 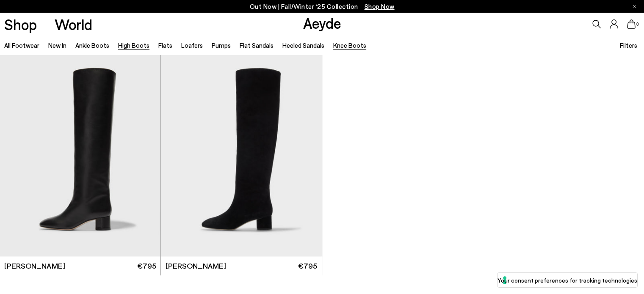 What do you see at coordinates (241, 155) in the screenshot?
I see `div: 1 / 6` at bounding box center [241, 155].